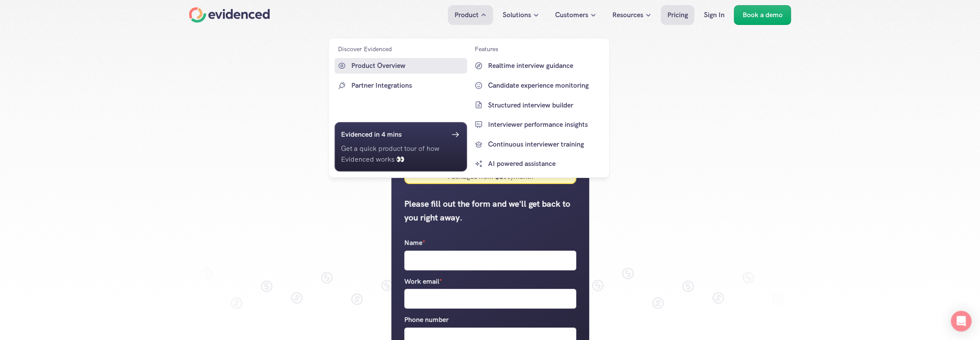  I want to click on a: Pricing, so click(678, 15).